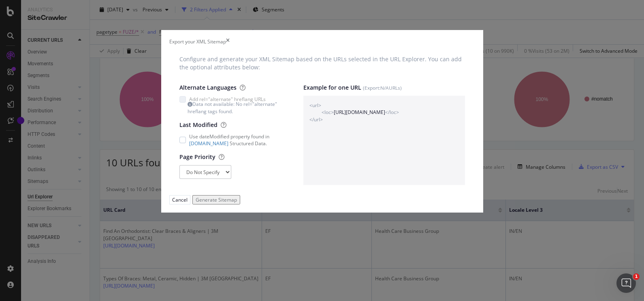  I want to click on label: Example for one URL, so click(384, 87).